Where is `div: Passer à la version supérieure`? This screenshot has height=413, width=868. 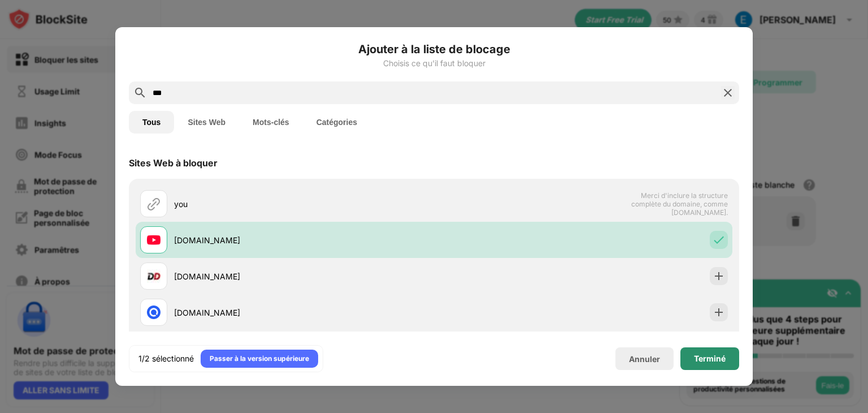 div: Passer à la version supérieure is located at coordinates (260, 358).